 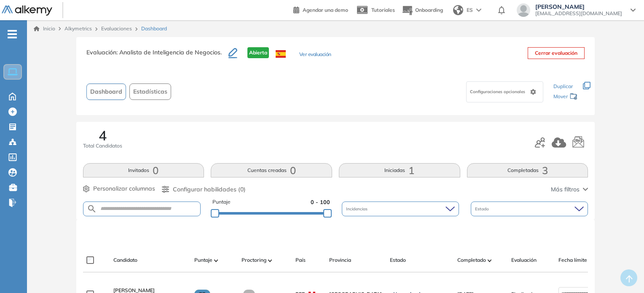 I want to click on span: Agendar una demo, so click(x=325, y=10).